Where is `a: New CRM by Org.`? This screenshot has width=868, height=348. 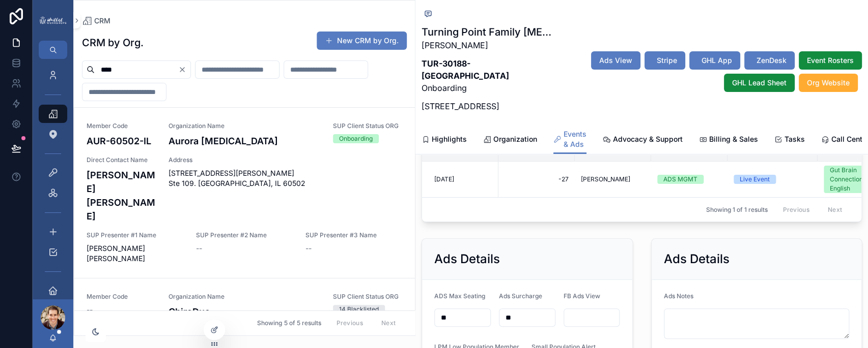 a: New CRM by Org. is located at coordinates (361, 41).